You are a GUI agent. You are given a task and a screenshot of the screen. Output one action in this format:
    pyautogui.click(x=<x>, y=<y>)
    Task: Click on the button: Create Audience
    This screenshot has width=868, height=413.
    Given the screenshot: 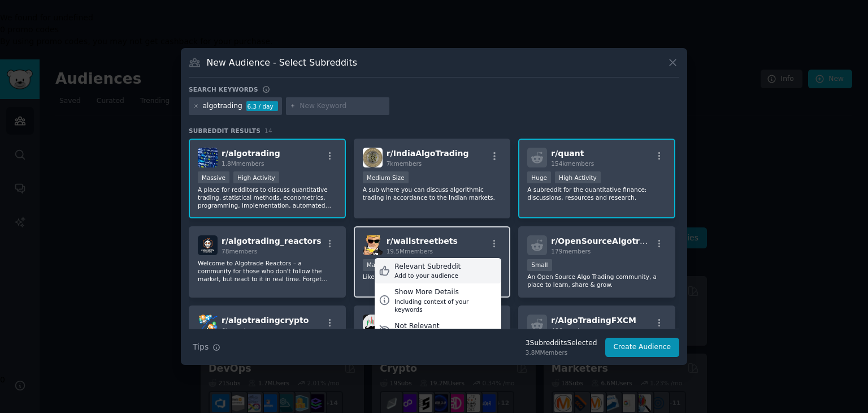 What is the action you would take?
    pyautogui.click(x=643, y=347)
    